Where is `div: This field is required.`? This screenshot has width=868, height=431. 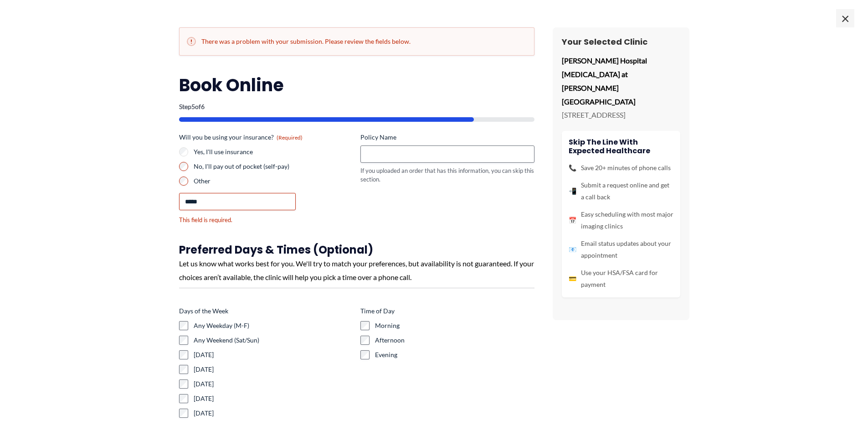 div: This field is required. is located at coordinates (266, 220).